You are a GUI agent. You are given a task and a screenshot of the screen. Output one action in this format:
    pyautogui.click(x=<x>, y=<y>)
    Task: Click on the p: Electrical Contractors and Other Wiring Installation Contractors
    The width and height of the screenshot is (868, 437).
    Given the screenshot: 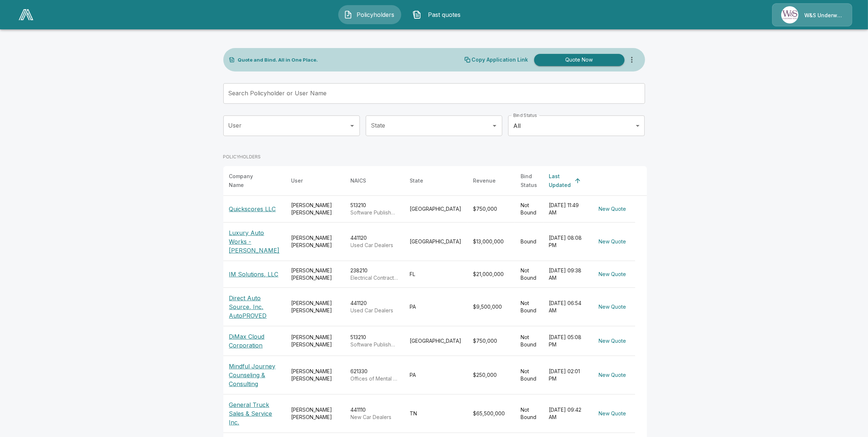 What is the action you would take?
    pyautogui.click(x=375, y=278)
    